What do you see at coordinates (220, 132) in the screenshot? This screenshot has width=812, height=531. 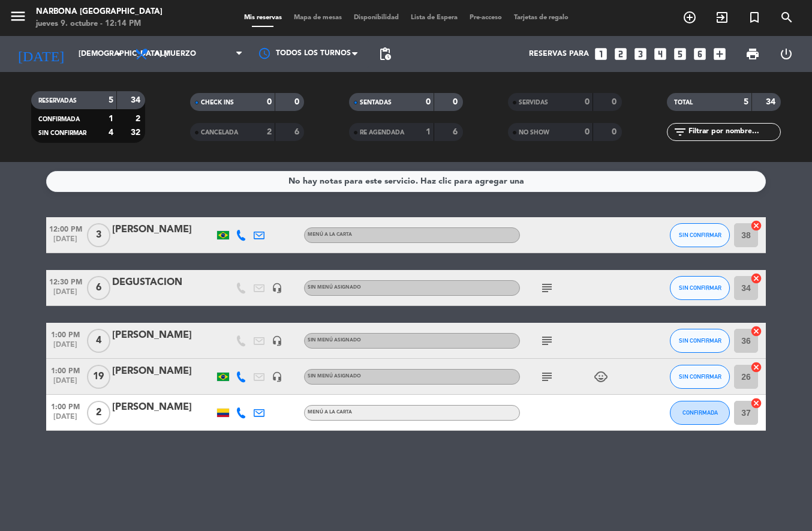 I see `span: CANCELADA` at bounding box center [220, 132].